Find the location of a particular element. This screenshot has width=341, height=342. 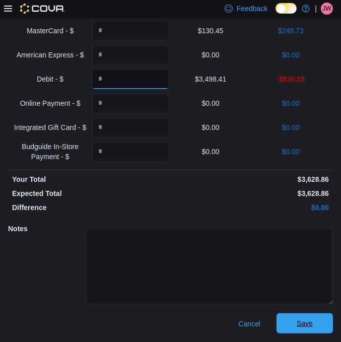

button: Save is located at coordinates (305, 323).